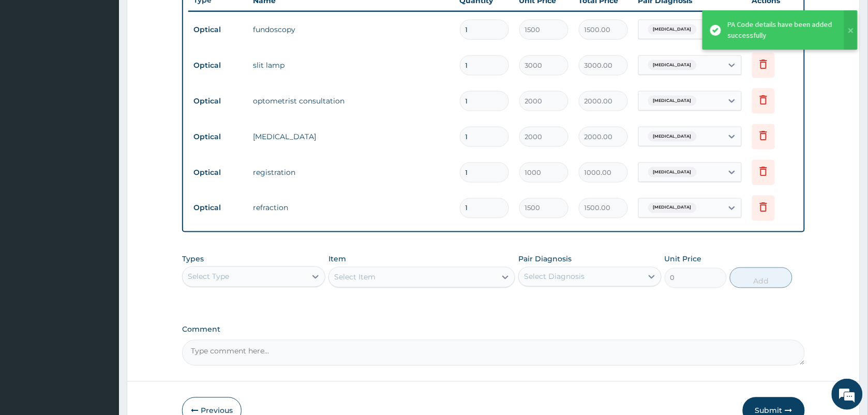  What do you see at coordinates (101, 183) in the screenshot?
I see `span: We're online!` at bounding box center [101, 183].